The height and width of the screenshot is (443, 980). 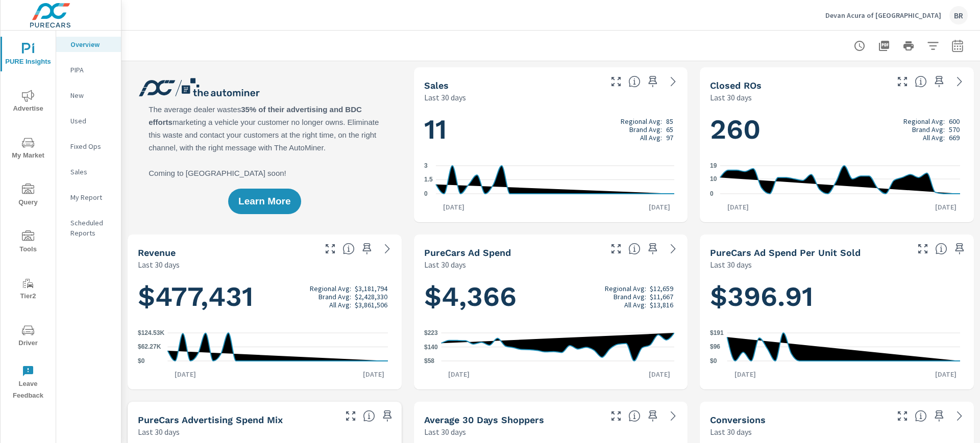 What do you see at coordinates (431, 333) in the screenshot?
I see `text: $223` at bounding box center [431, 333].